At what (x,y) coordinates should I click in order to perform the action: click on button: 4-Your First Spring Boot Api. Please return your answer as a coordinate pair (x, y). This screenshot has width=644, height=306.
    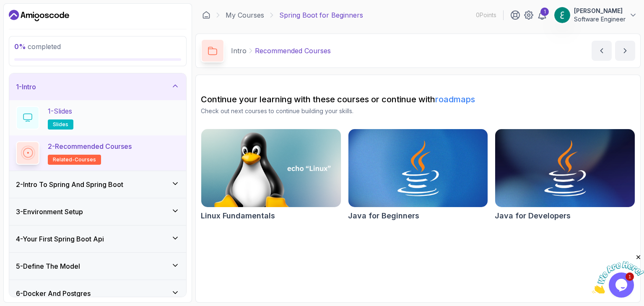
    Looking at the image, I should click on (97, 239).